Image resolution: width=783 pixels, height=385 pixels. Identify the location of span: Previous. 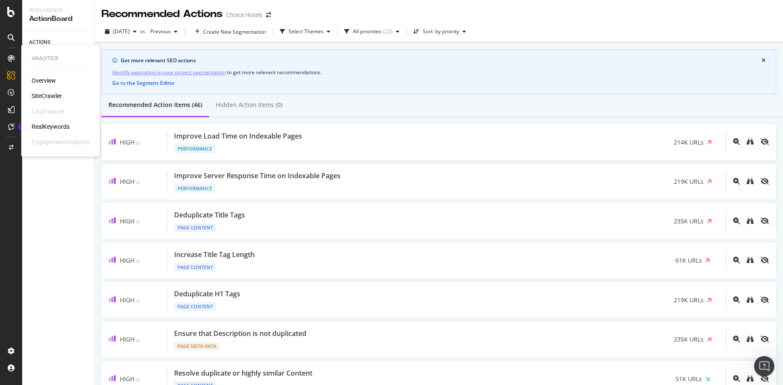
(159, 31).